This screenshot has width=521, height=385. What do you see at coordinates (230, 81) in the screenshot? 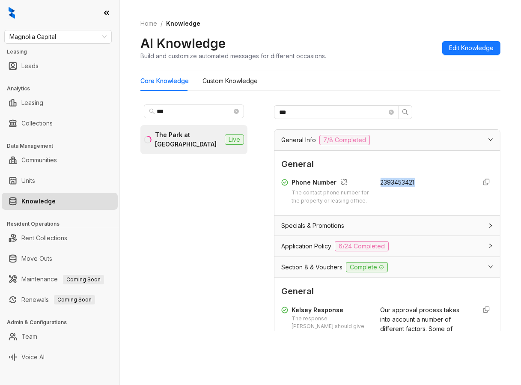
I see `div: Custom Knowledge` at bounding box center [230, 81].